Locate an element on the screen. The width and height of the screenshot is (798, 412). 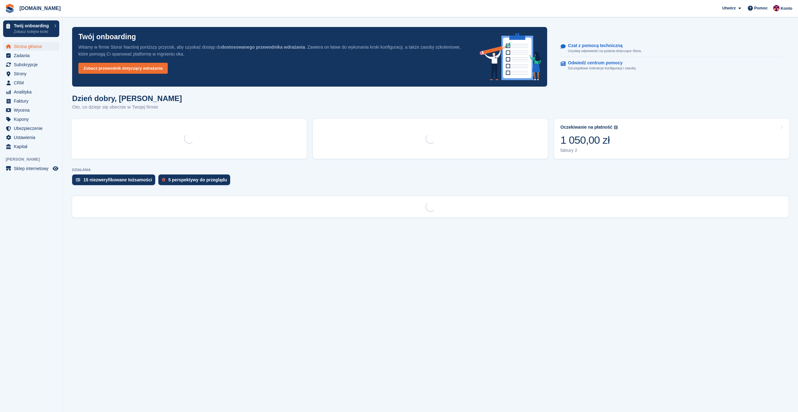
span: Ustawienia is located at coordinates (33, 137).